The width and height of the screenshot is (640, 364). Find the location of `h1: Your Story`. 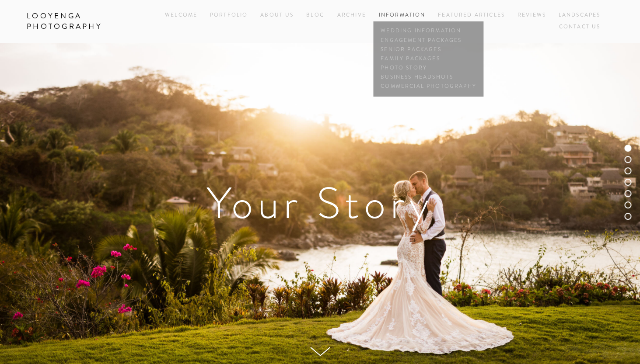

h1: Your Story is located at coordinates (320, 203).